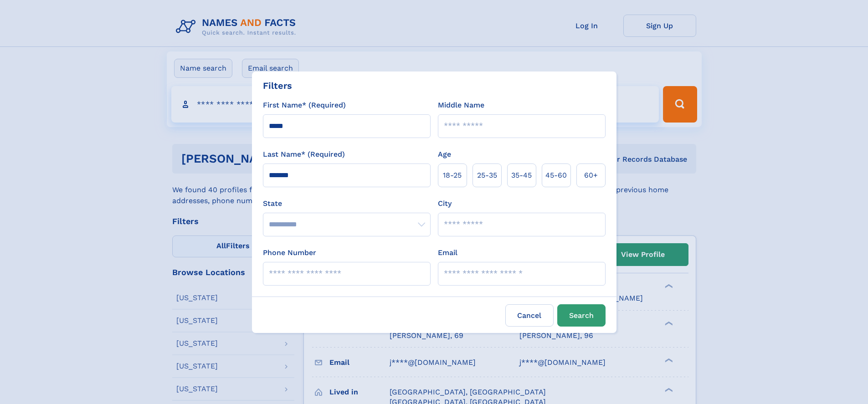  I want to click on label: First Name* (Required), so click(304, 105).